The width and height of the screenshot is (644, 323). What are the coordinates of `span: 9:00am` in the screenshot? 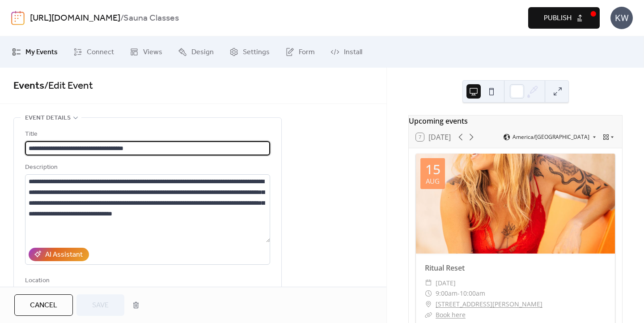 It's located at (446, 293).